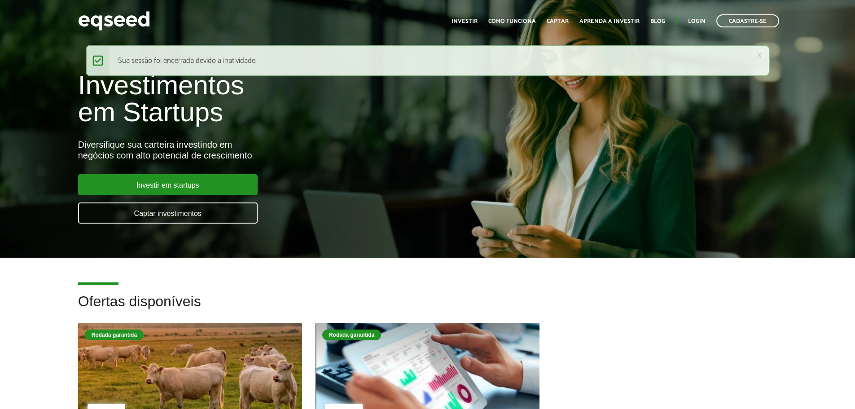 This screenshot has height=409, width=855. What do you see at coordinates (428, 61) in the screenshot?
I see `div: Sua sessão foi encerrada devido a inatividade.` at bounding box center [428, 61].